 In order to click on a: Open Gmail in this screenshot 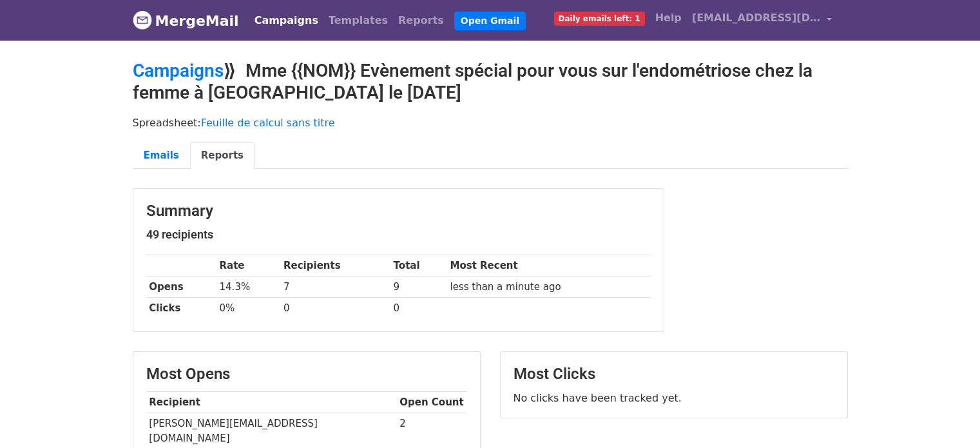, I will do `click(489, 20)`.